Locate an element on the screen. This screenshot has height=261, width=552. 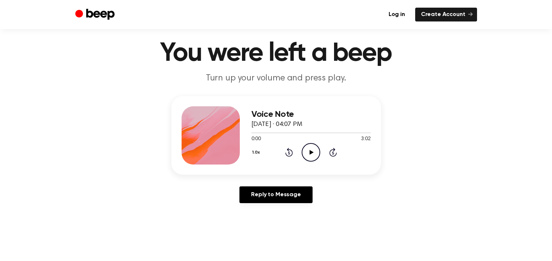
a: Beep is located at coordinates (96, 15).